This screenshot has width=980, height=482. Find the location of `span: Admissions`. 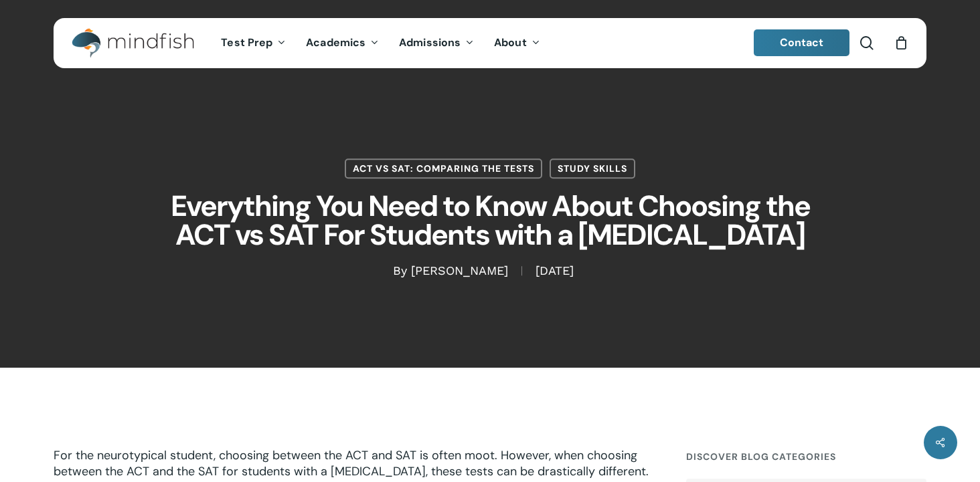

span: Admissions is located at coordinates (430, 42).